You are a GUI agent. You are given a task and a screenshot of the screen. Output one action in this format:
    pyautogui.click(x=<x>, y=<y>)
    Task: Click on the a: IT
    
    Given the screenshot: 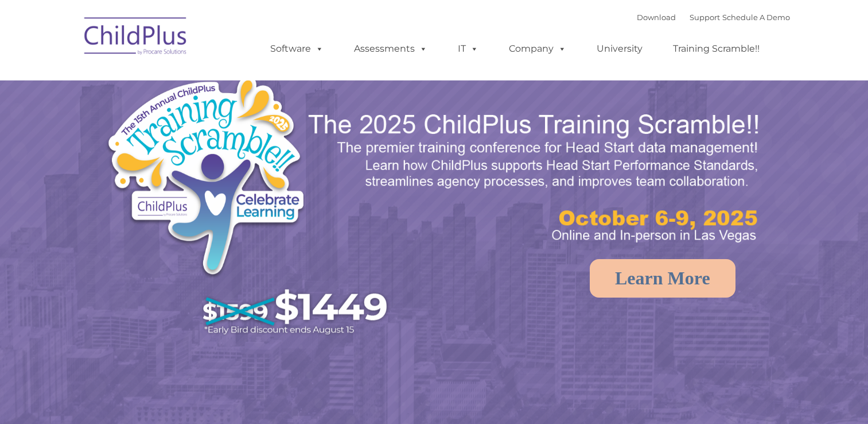 What is the action you would take?
    pyautogui.click(x=468, y=49)
    